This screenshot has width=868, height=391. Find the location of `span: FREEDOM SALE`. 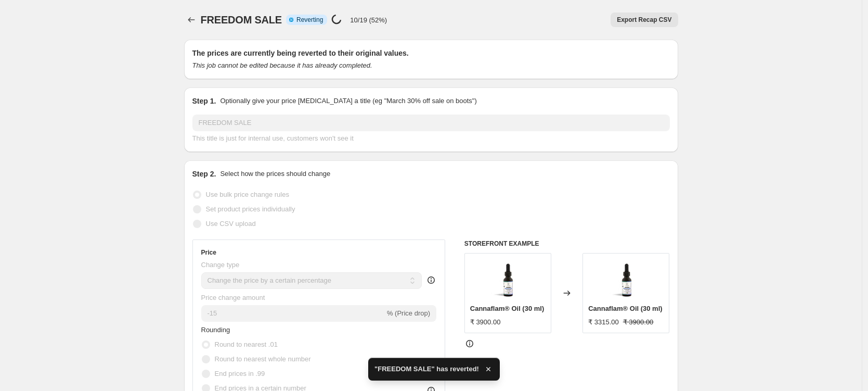

span: FREEDOM SALE is located at coordinates (242, 20).